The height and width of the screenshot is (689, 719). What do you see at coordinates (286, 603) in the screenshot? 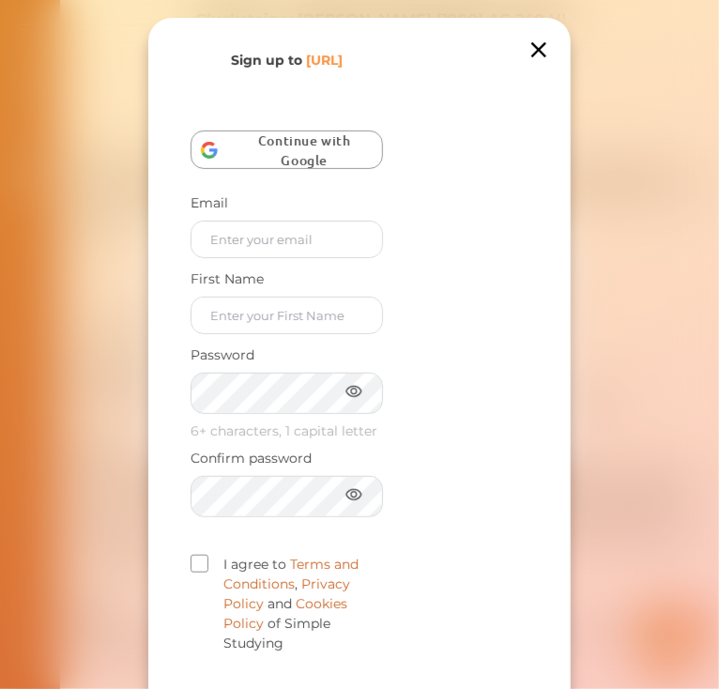
I see `label: I agree to , and of Simple Studying` at bounding box center [286, 603].